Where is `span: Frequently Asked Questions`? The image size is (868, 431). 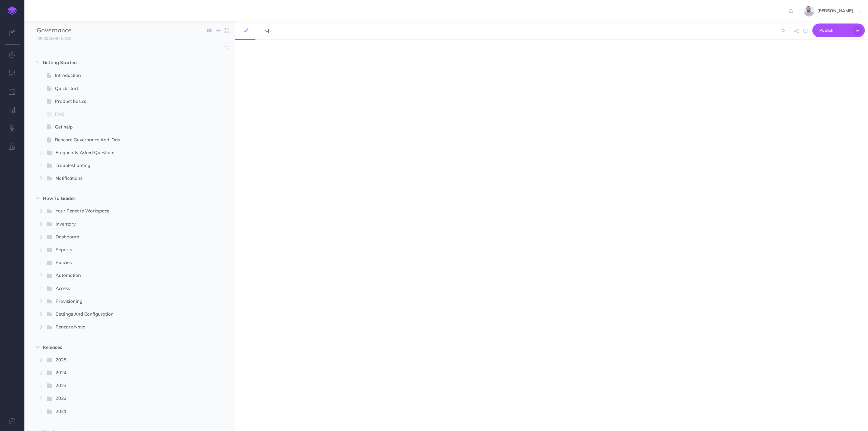 span: Frequently Asked Questions is located at coordinates (123, 153).